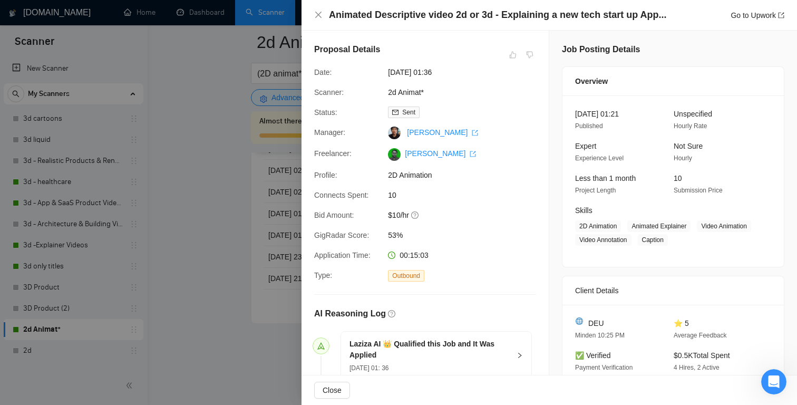  I want to click on span: Date:, so click(323, 72).